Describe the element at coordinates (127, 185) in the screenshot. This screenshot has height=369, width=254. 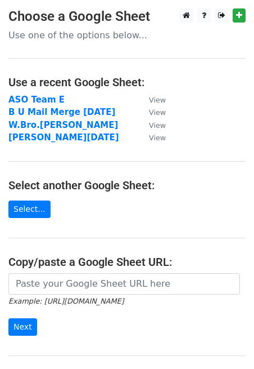
I see `h4: Select another Google Sheet:` at that location.